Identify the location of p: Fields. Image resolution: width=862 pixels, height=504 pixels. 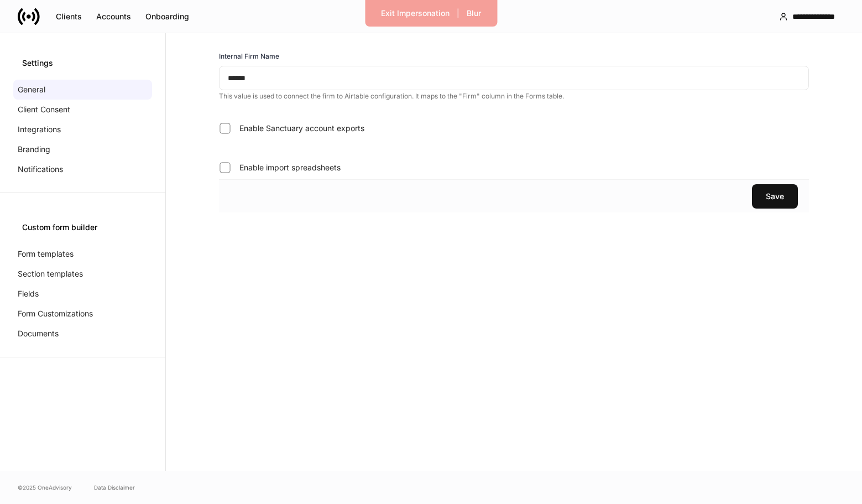
(29, 294).